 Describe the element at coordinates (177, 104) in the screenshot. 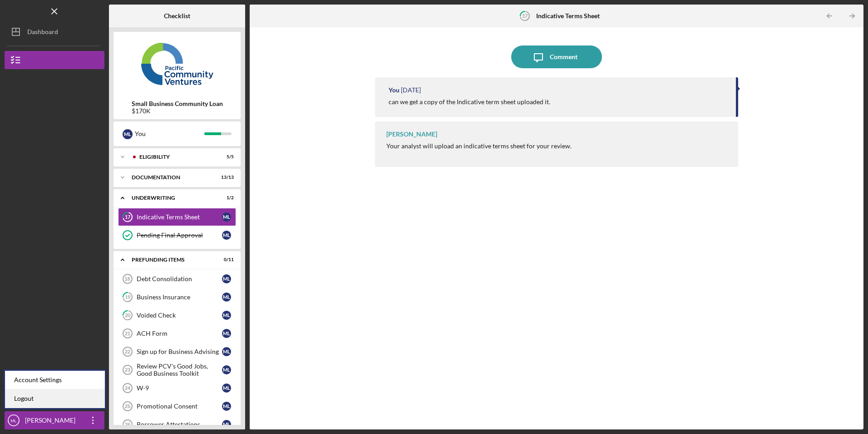

I see `b: Small Business Community Loan` at that location.